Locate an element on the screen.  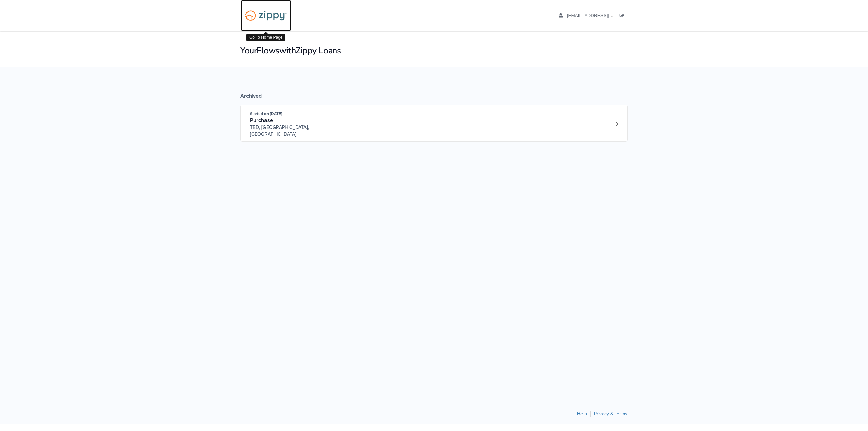
a: Privacy & Terms is located at coordinates (610, 414).